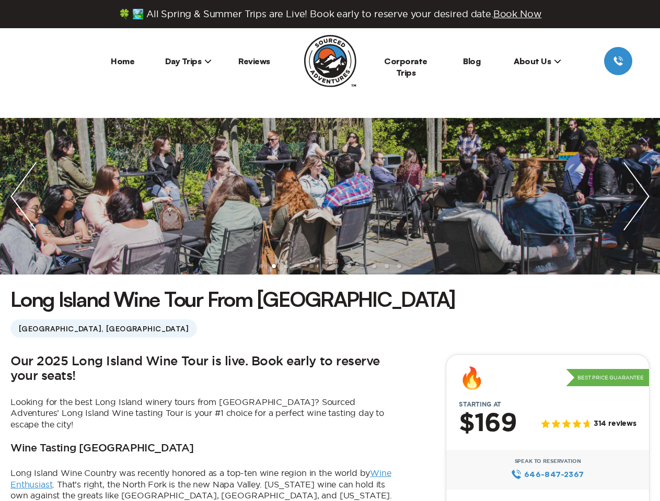  What do you see at coordinates (189, 61) in the screenshot?
I see `span: Day Trips` at bounding box center [189, 61].